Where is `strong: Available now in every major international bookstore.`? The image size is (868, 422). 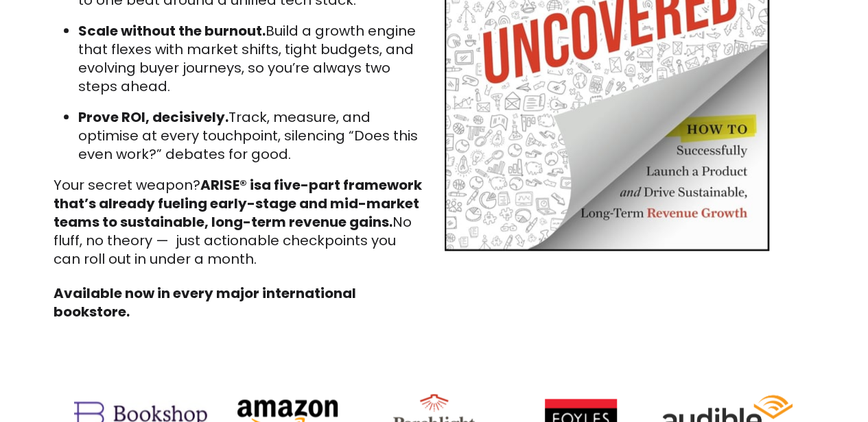 strong: Available now in every major international bookstore. is located at coordinates (204, 303).